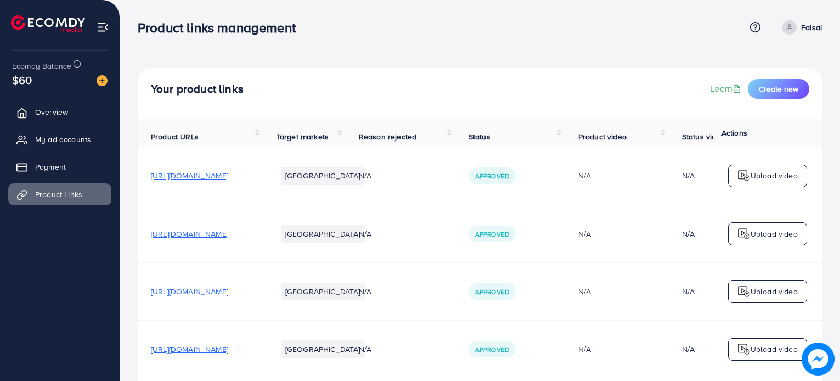  What do you see at coordinates (59, 194) in the screenshot?
I see `span: Product Links` at bounding box center [59, 194].